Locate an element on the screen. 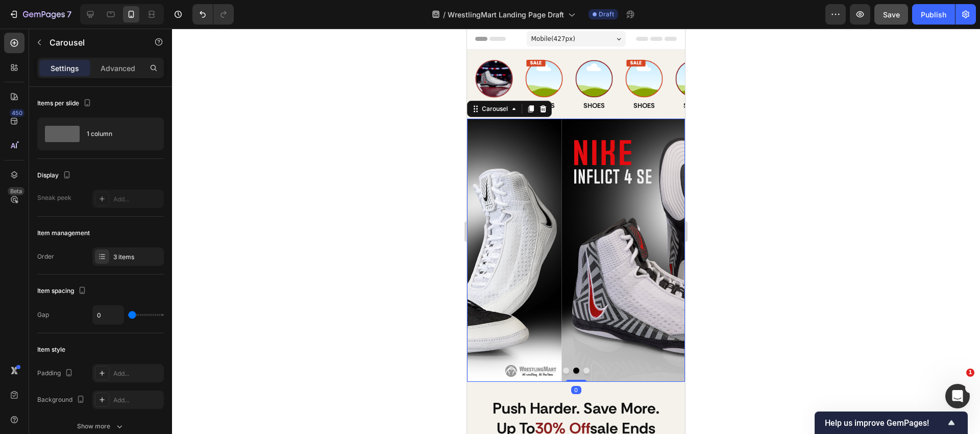 Image resolution: width=980 pixels, height=434 pixels. div: Sneak peek is located at coordinates (55, 198).